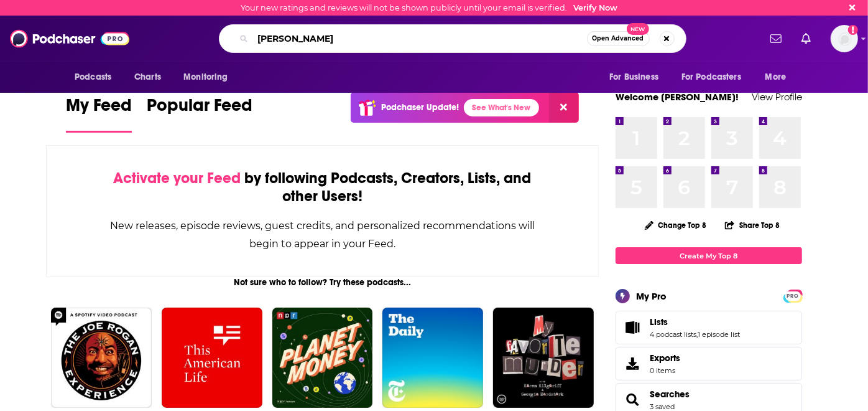  I want to click on a: The Joe Rogan Experience, so click(101, 358).